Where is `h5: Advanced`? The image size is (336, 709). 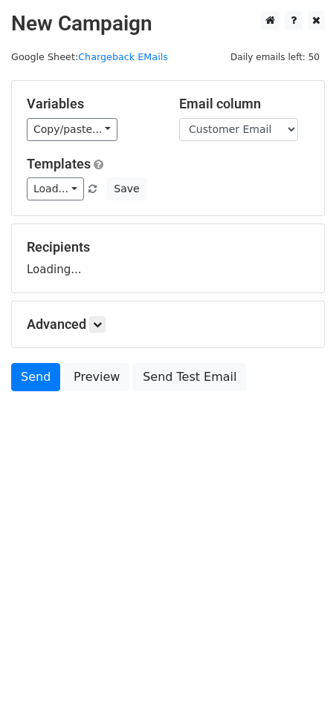
h5: Advanced is located at coordinates (168, 325).